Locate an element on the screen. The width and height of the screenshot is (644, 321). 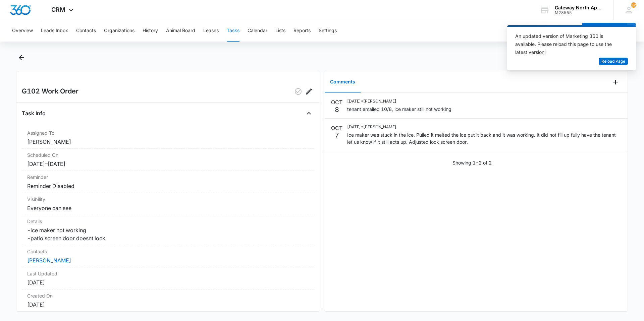
div: notifications count is located at coordinates (634, 5).